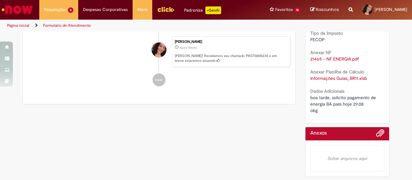  Describe the element at coordinates (18, 25) in the screenshot. I see `a: Página inicial` at that location.